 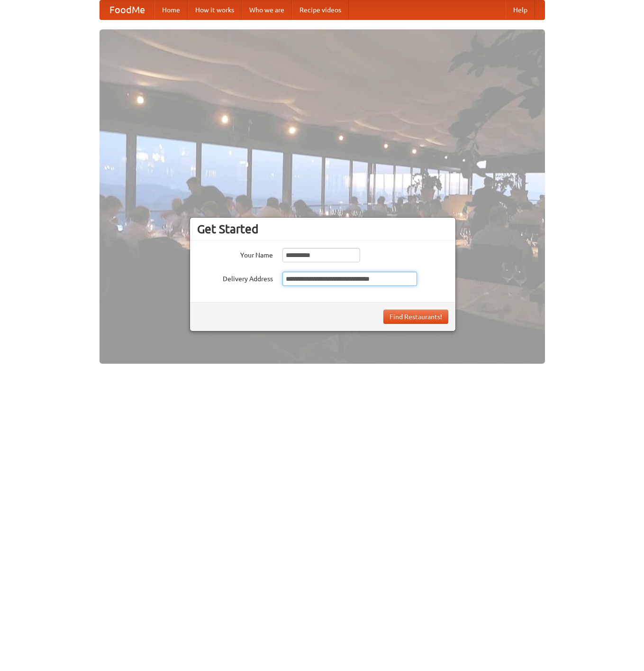 I want to click on h3: Get Started, so click(x=323, y=229).